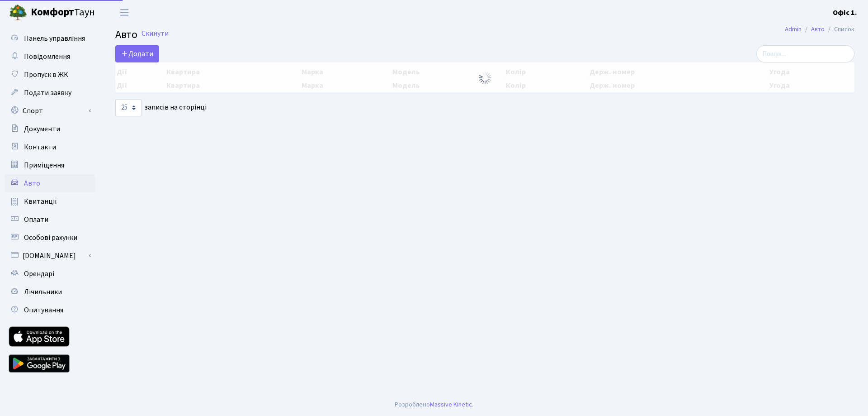 Image resolution: width=868 pixels, height=416 pixels. I want to click on span: Приміщення, so click(44, 165).